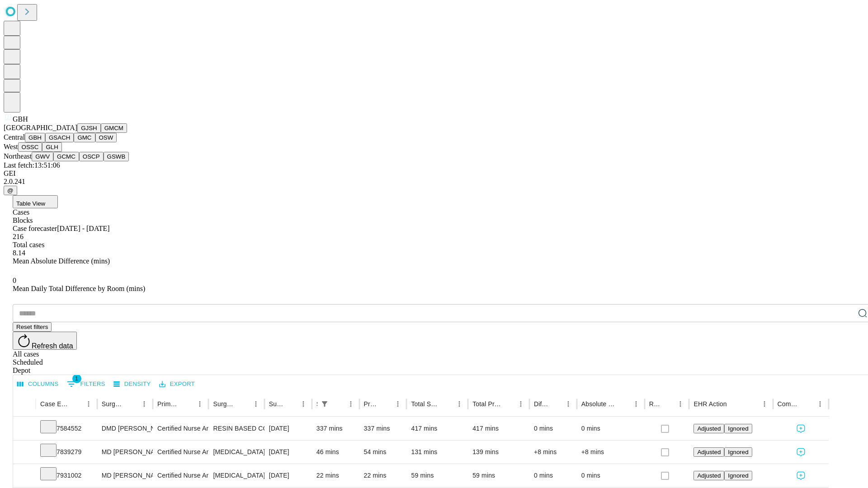 The image size is (868, 488). Describe the element at coordinates (35, 137) in the screenshot. I see `button: GBH` at that location.